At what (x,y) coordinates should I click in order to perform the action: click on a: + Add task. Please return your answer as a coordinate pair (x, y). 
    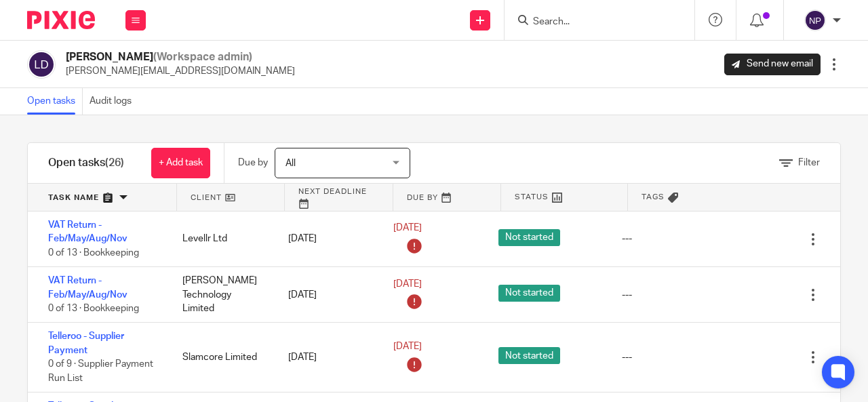
    Looking at the image, I should click on (180, 163).